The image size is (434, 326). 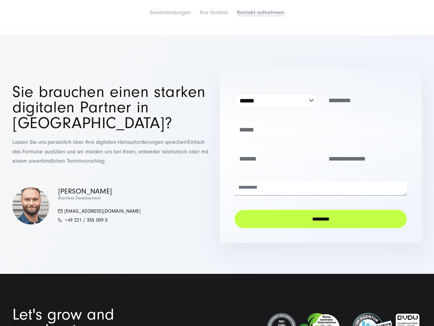 I want to click on span: Einfach das Formular ausfüllen und wir melden uns bei Ihnen, entweder telefonisch oder mit einem ..., so click(x=110, y=152).